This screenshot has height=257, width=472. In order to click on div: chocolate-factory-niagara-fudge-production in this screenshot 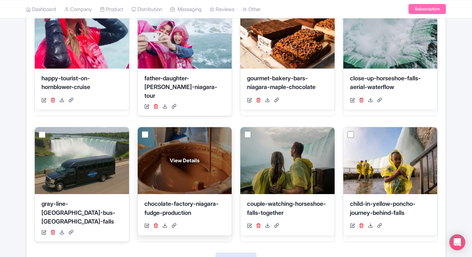, I will do `click(185, 209)`.